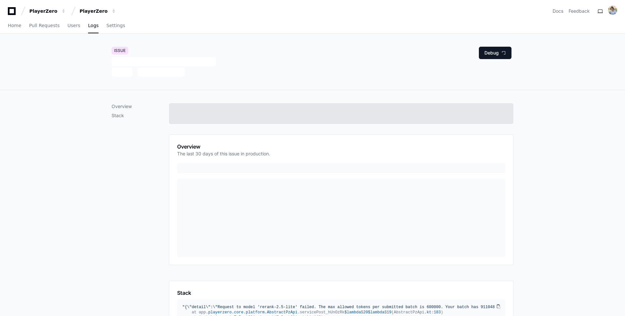 The height and width of the screenshot is (316, 625). What do you see at coordinates (389, 312) in the screenshot?
I see `span: 19` at bounding box center [389, 312].